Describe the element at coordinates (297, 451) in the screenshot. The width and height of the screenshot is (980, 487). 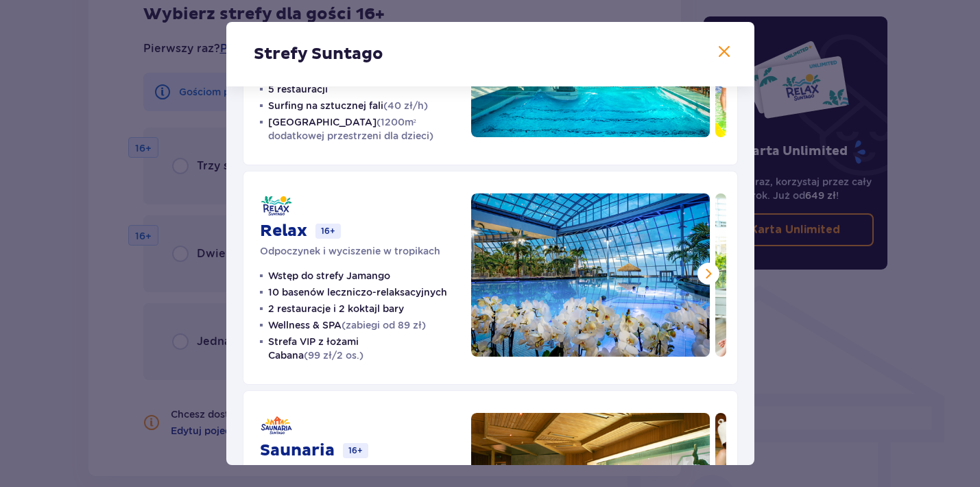
I see `p: Saunaria` at that location.